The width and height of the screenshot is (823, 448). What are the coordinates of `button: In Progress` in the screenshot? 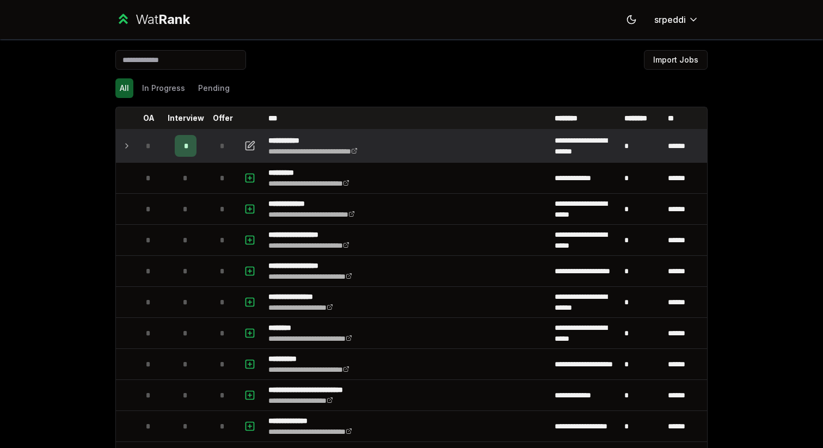 It's located at (163, 88).